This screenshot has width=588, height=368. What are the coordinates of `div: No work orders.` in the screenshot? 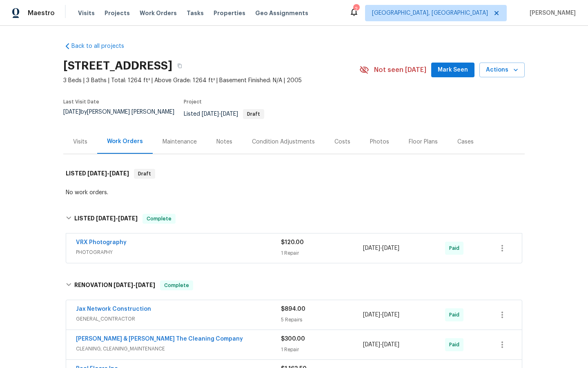 It's located at (294, 192).